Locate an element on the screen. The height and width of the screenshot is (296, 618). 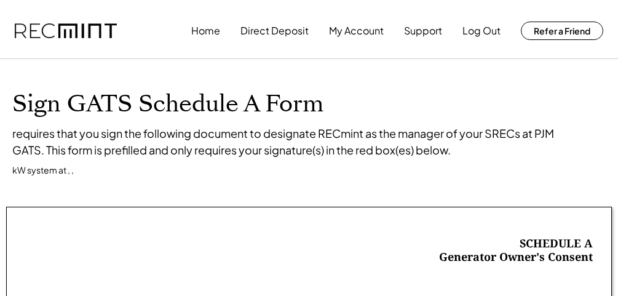
button: Support is located at coordinates (423, 31).